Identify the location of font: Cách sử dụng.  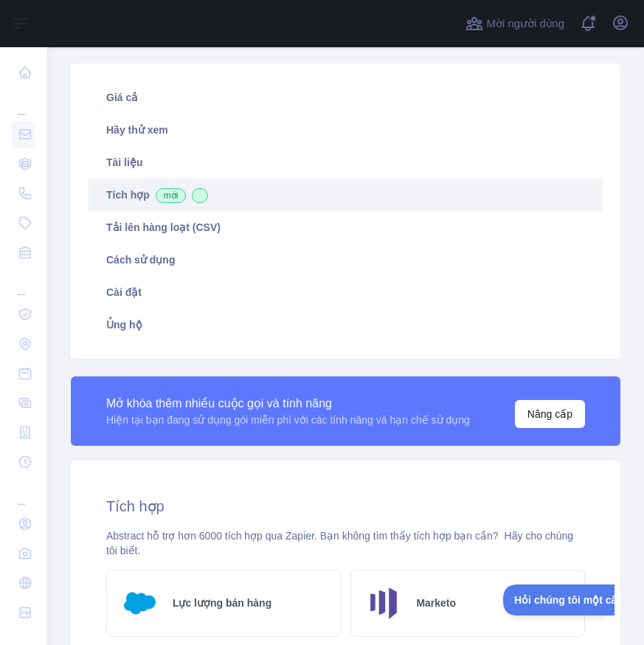
(140, 260).